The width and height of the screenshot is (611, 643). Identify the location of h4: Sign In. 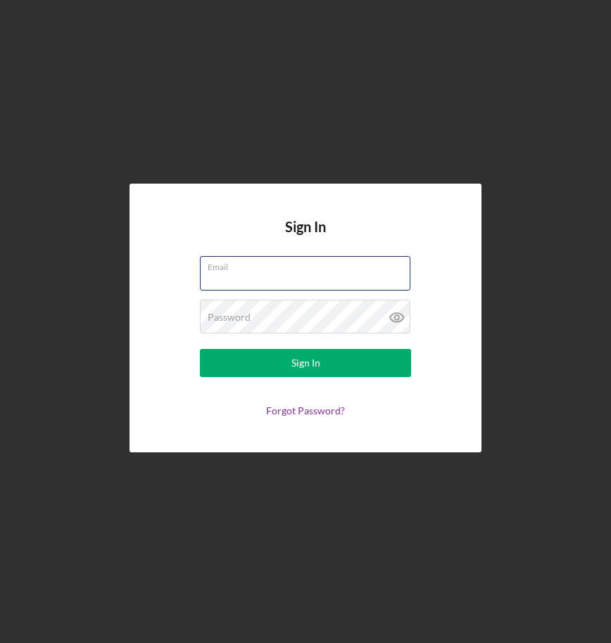
(305, 237).